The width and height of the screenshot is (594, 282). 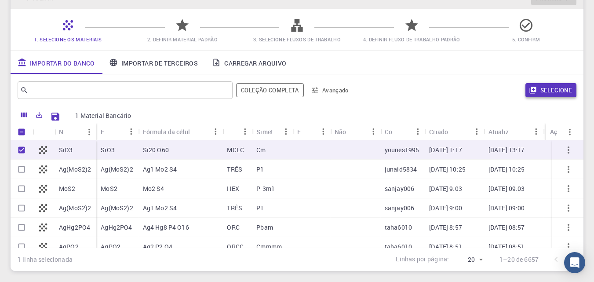 I want to click on font: Pbam, so click(x=265, y=227).